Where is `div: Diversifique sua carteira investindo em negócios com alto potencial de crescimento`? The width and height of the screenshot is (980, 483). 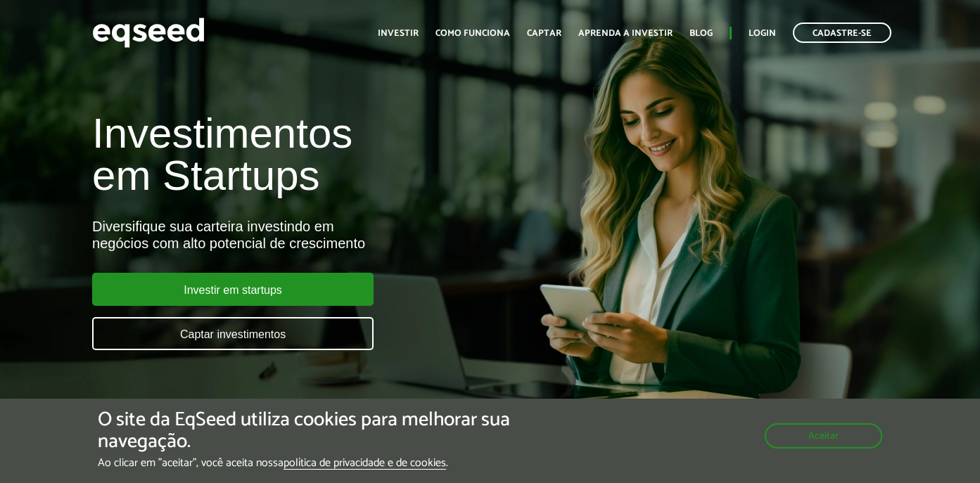 div: Diversifique sua carteira investindo em negócios com alto potencial de crescimento is located at coordinates (327, 235).